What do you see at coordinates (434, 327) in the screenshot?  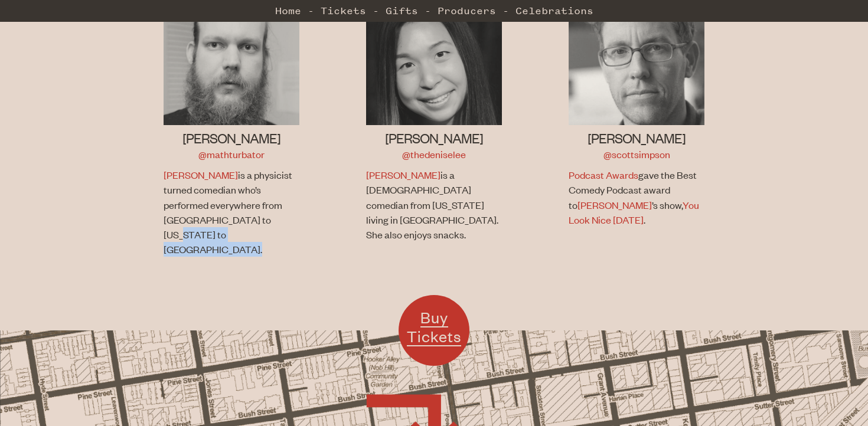 I see `span: Buy Tickets` at bounding box center [434, 327].